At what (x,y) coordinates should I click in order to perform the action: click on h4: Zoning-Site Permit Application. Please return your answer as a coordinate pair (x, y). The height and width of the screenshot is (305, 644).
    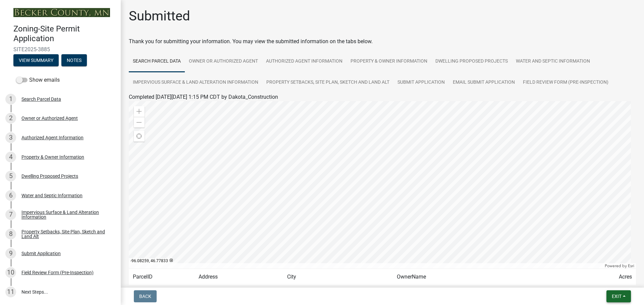
    Looking at the image, I should click on (64, 34).